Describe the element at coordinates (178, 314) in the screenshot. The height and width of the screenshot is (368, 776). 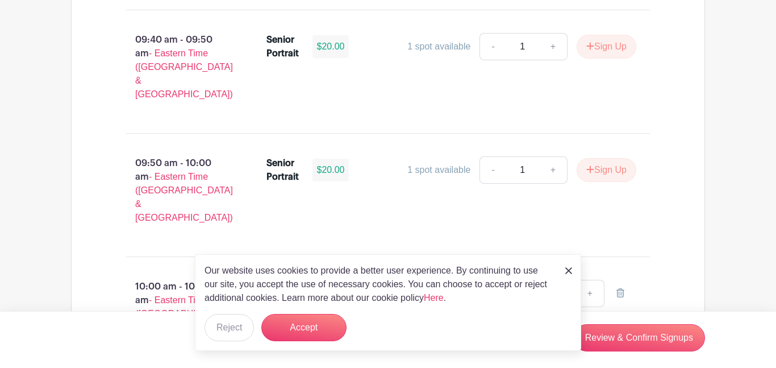
I see `p: 10:00 am - 10:10 am` at that location.